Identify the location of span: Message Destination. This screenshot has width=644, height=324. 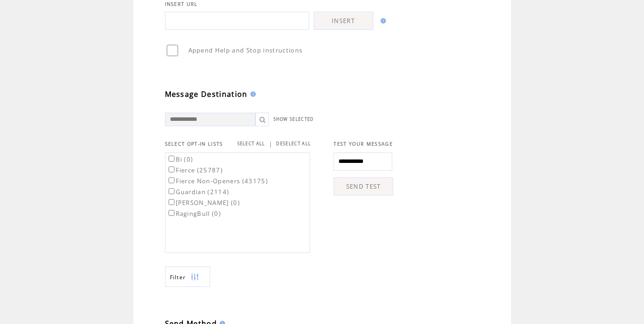
(206, 94).